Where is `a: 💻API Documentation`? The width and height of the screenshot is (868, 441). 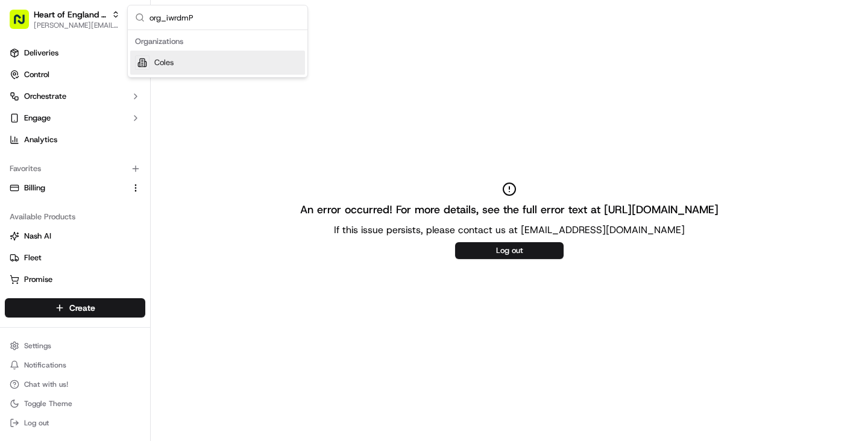
a: 💻API Documentation is located at coordinates (147, 180).